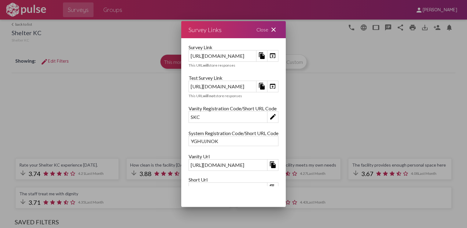 Image resolution: width=467 pixels, height=228 pixels. What do you see at coordinates (274, 30) in the screenshot?
I see `mat-icon: close` at bounding box center [274, 30].